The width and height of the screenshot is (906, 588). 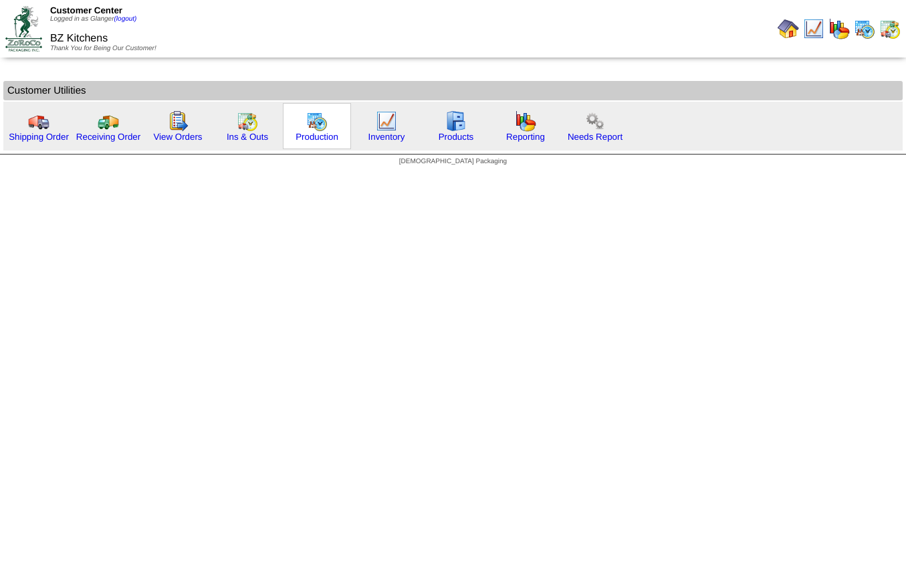 I want to click on a: Products, so click(x=456, y=136).